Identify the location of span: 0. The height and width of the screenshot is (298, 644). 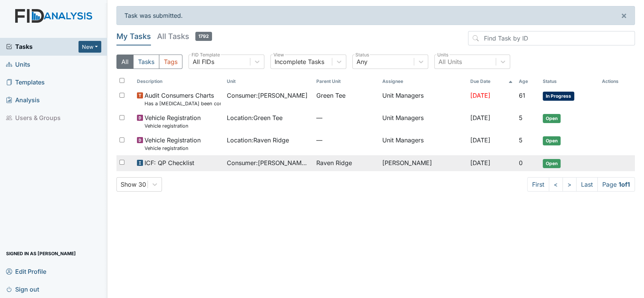
(521, 163).